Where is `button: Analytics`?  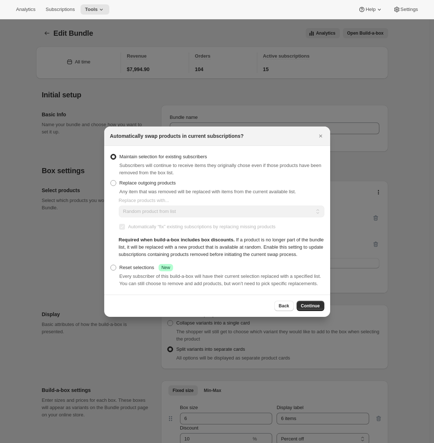
button: Analytics is located at coordinates (26, 9).